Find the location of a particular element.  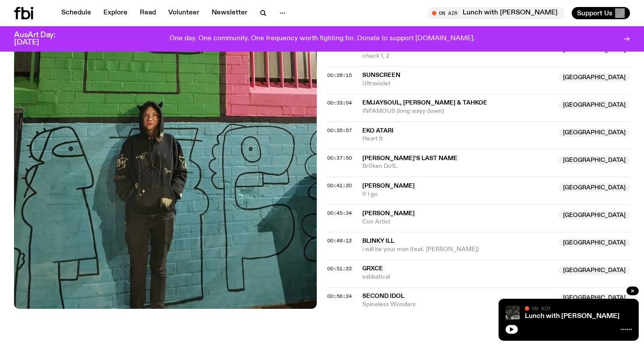

span: 00:56:24 is located at coordinates (339, 297).